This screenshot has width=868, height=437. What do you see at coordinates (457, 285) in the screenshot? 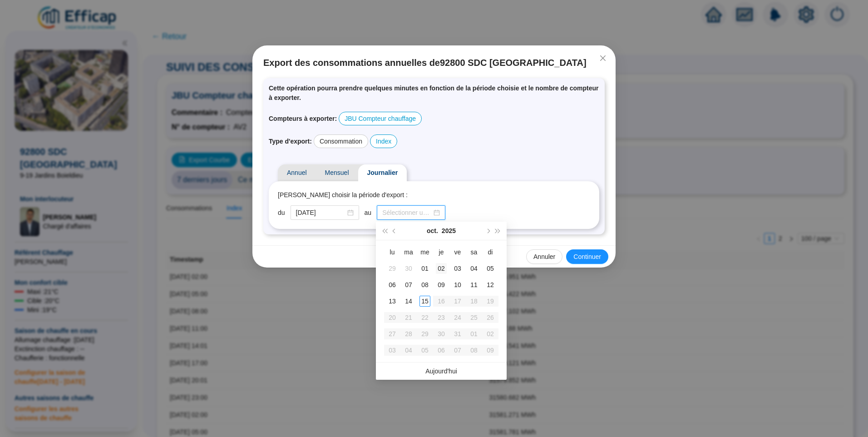
I see `div: 10` at bounding box center [457, 285].